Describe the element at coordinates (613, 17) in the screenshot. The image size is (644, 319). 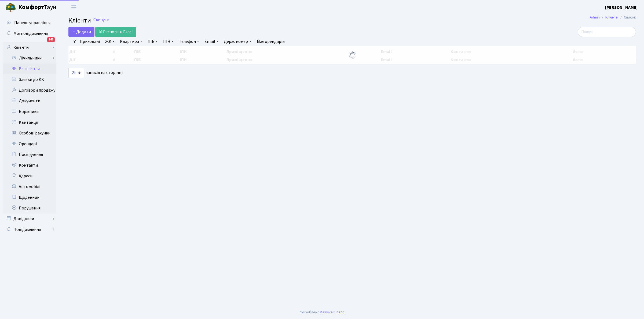
I see `nav: breadcrumb` at that location.